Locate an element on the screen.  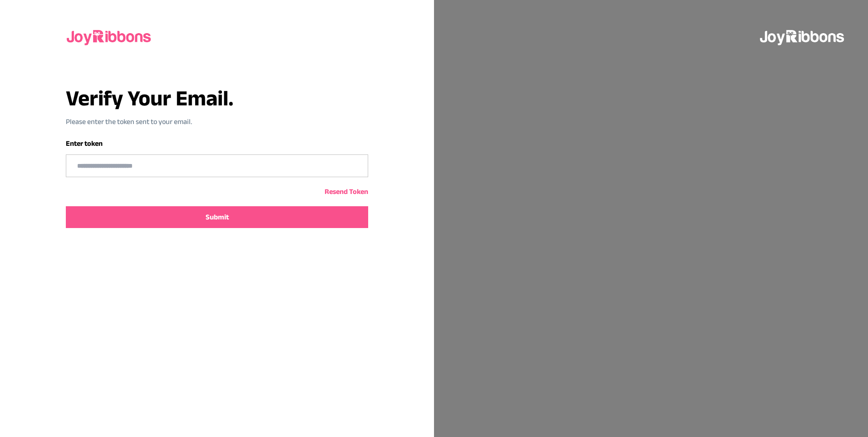
span: Submit is located at coordinates (217, 217).